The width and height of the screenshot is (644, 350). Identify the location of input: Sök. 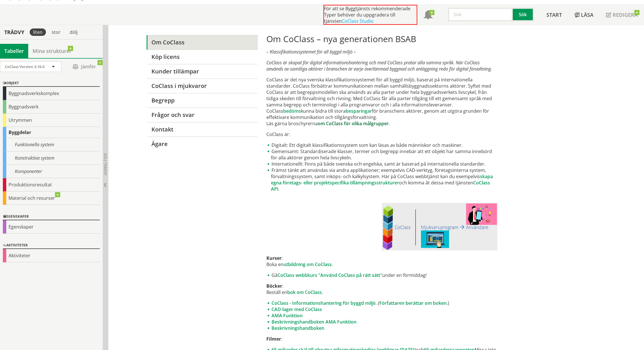
(480, 14).